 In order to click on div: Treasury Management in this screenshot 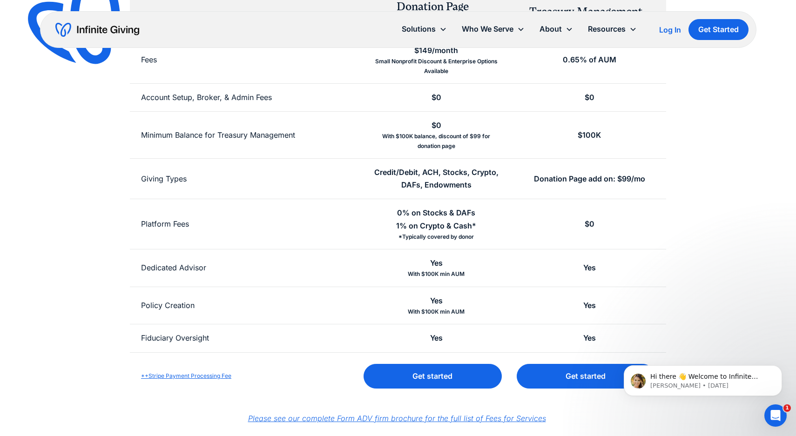, I will do `click(585, 12)`.